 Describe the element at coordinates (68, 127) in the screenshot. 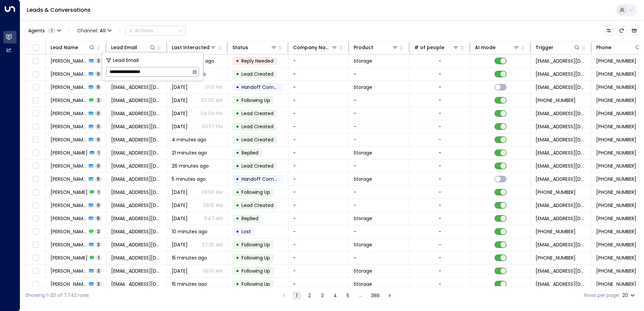

I see `span: Alex Powell` at that location.